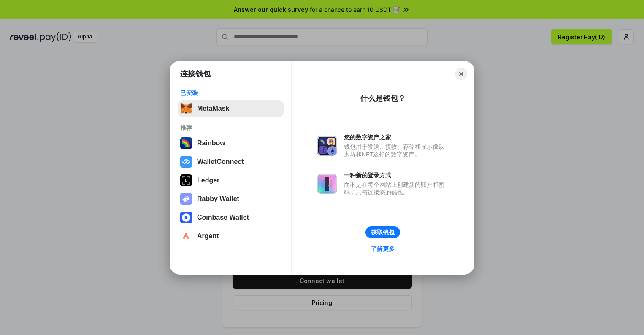  What do you see at coordinates (462, 74) in the screenshot?
I see `button: Close` at bounding box center [462, 74].